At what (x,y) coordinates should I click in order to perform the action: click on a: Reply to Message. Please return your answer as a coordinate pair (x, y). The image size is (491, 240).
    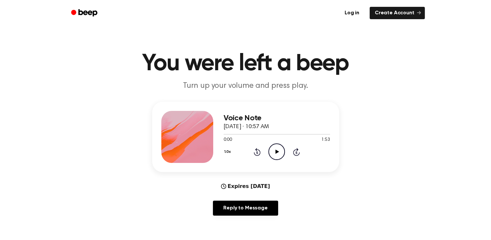
    Looking at the image, I should click on (245, 208).